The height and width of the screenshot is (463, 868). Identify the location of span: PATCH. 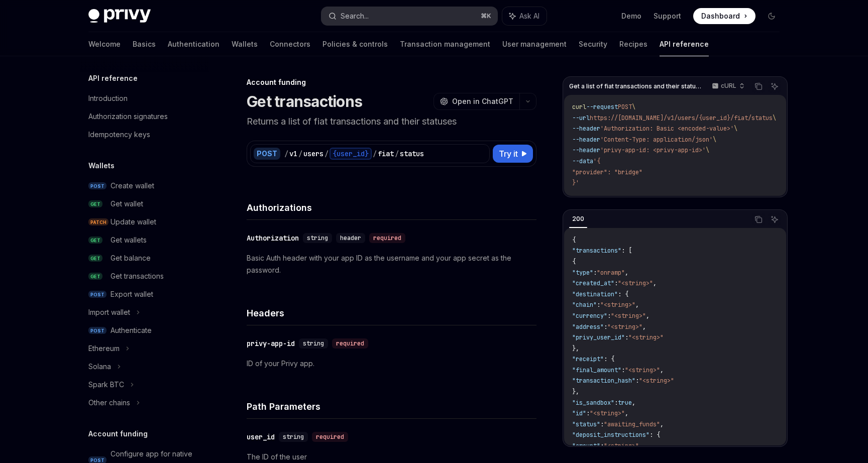
(98, 222).